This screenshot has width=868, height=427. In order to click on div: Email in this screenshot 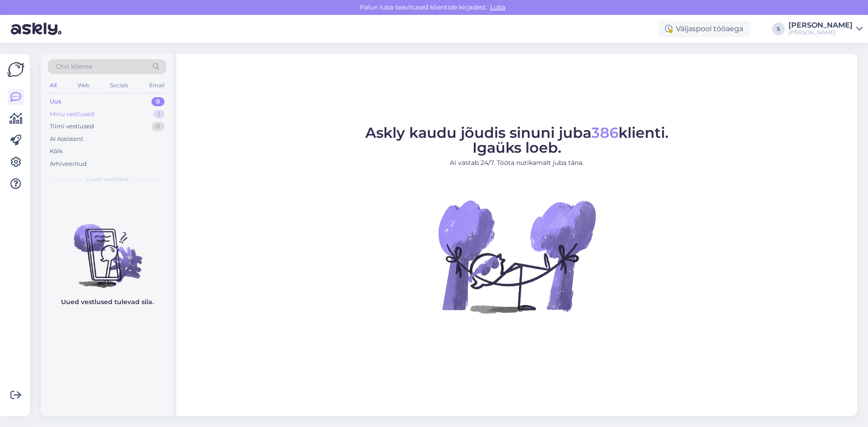, I will do `click(157, 85)`.